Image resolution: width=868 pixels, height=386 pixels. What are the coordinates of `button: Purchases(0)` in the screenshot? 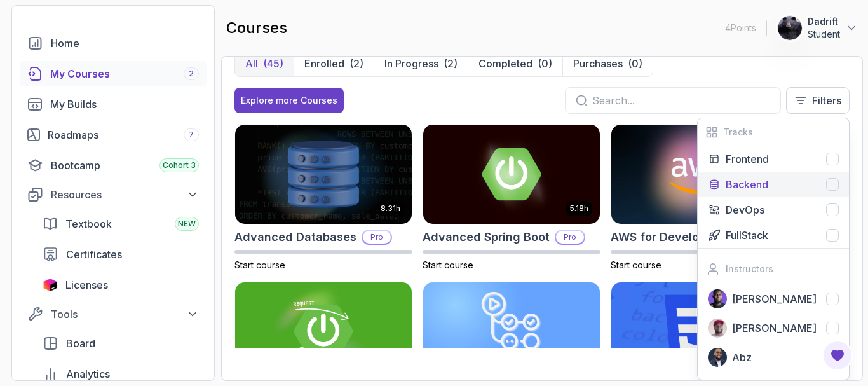 It's located at (607, 64).